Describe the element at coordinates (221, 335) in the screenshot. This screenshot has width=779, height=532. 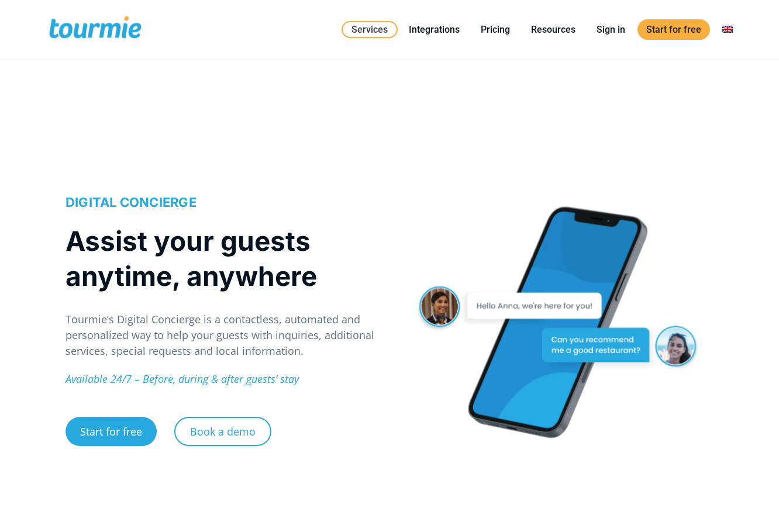
I see `p: Tourmie’s Digital Concierge is a contactless, automated and personalized way to help your guests ...` at that location.